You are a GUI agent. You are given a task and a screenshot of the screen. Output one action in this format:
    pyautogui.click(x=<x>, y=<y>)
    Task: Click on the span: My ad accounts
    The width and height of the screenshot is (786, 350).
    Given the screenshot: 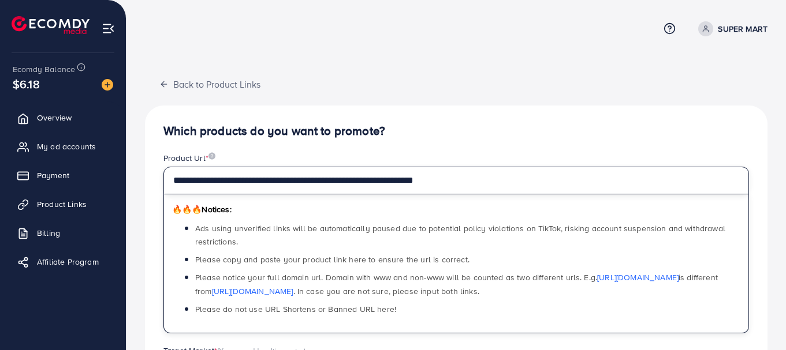 What is the action you would take?
    pyautogui.click(x=66, y=147)
    